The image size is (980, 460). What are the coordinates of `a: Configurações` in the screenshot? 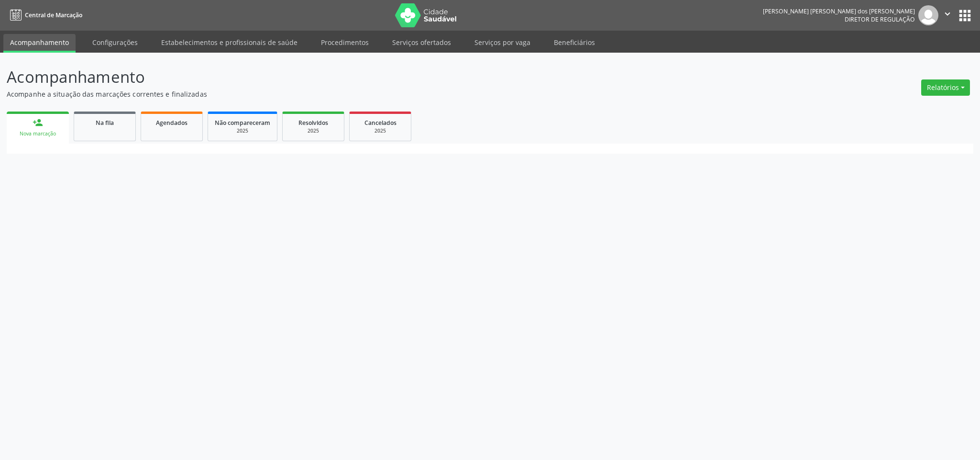 It's located at (114, 42).